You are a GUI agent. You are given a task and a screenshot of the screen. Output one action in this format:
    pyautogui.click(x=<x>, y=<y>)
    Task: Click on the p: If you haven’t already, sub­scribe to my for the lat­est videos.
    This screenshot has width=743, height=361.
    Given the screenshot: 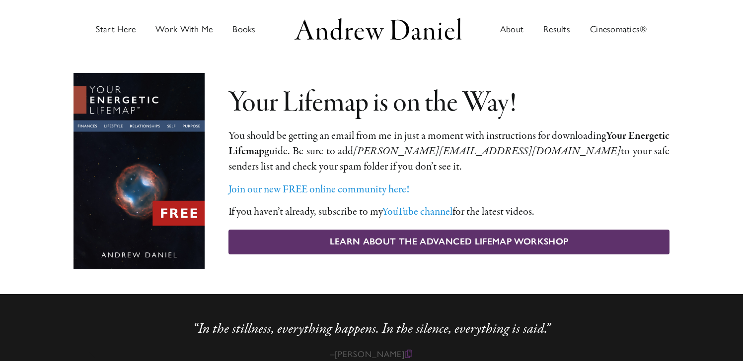 What is the action you would take?
    pyautogui.click(x=449, y=212)
    